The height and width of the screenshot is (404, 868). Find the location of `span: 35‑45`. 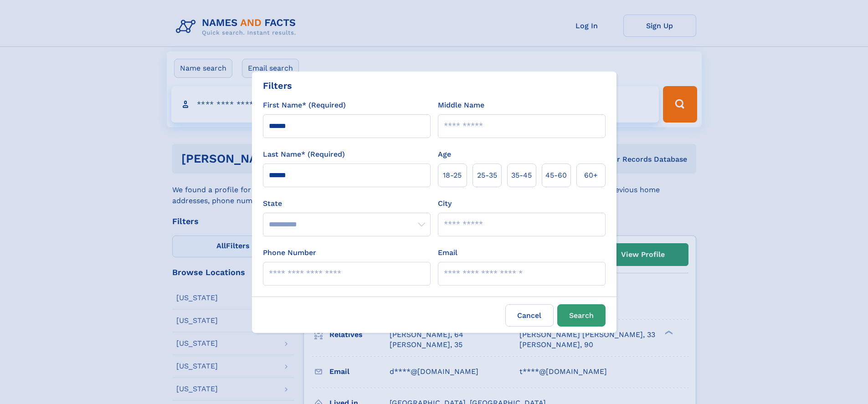

span: 35‑45 is located at coordinates (521, 175).